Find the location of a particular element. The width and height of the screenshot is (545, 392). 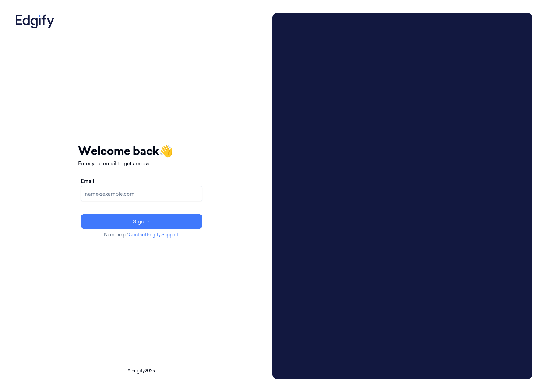

p: © Edgify 2025 is located at coordinates (141, 370).